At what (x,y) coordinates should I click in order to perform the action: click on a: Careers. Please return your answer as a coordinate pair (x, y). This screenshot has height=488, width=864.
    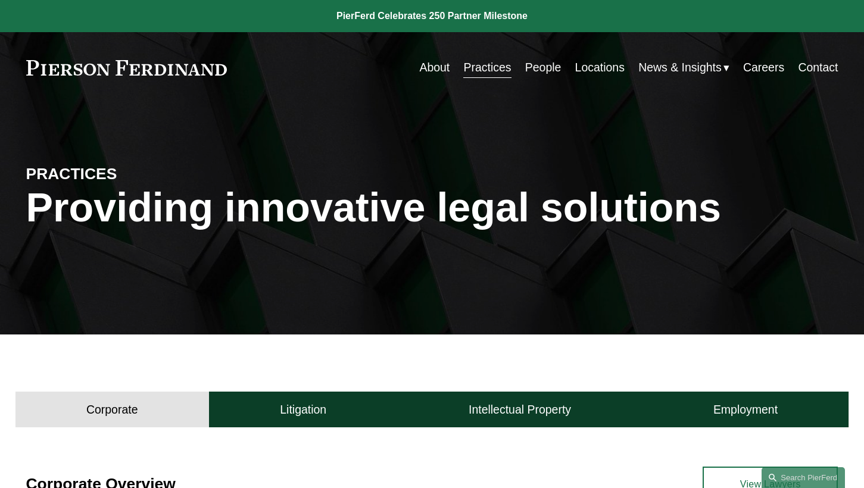
    Looking at the image, I should click on (763, 67).